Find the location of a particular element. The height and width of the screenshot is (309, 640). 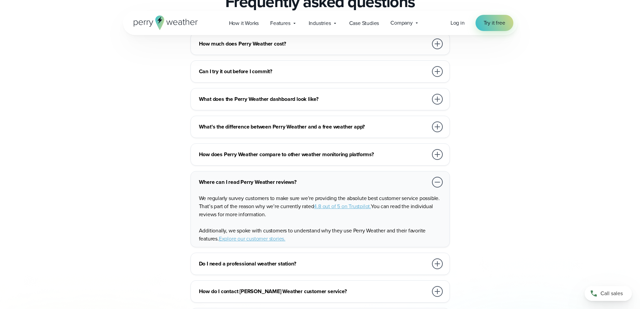

h3: How much does Perry Weather cost? is located at coordinates (313, 44).